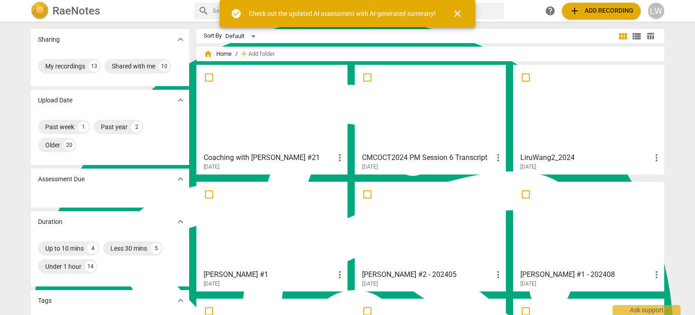  Describe the element at coordinates (60, 127) in the screenshot. I see `div: Past week` at that location.